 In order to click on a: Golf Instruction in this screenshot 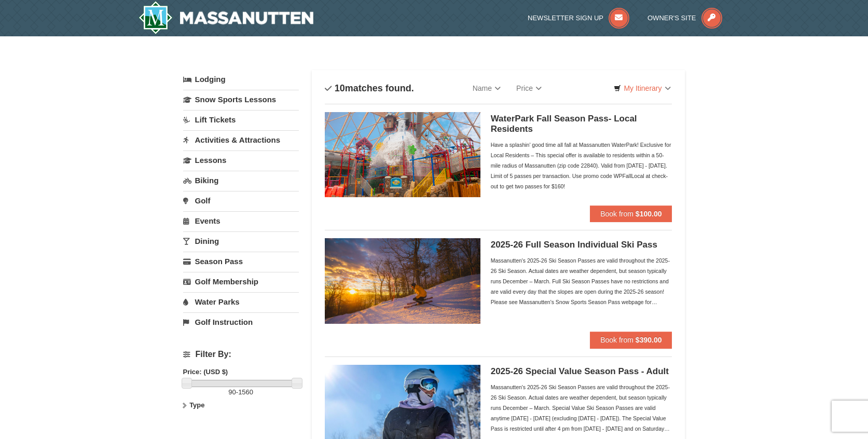, I will do `click(240, 321)`.